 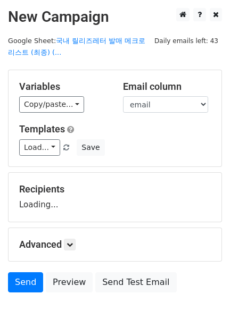 I want to click on h5: Advanced, so click(x=115, y=245).